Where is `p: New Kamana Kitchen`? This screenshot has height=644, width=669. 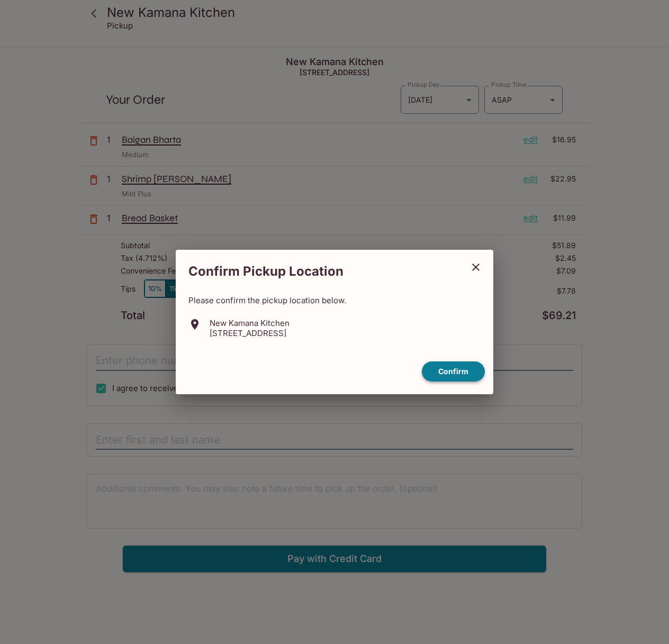 p: New Kamana Kitchen is located at coordinates (250, 323).